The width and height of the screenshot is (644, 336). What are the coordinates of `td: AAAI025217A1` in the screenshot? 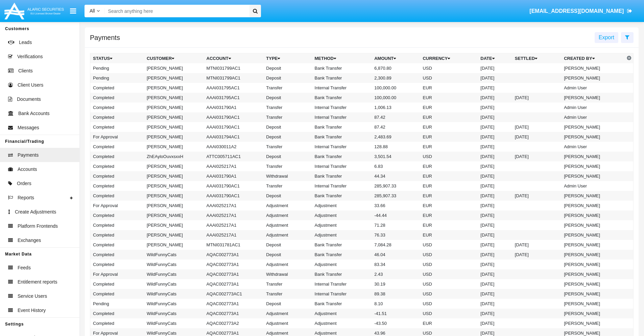 It's located at (234, 205).